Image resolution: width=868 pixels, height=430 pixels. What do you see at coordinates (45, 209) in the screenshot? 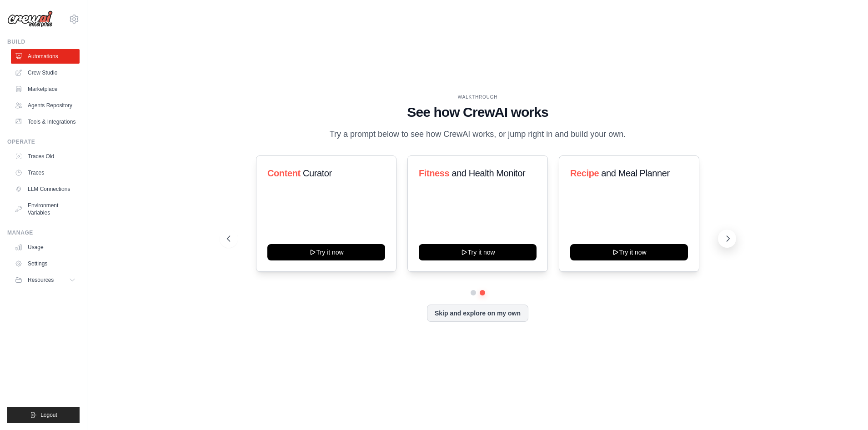
I see `a: Environment Variables` at bounding box center [45, 209].